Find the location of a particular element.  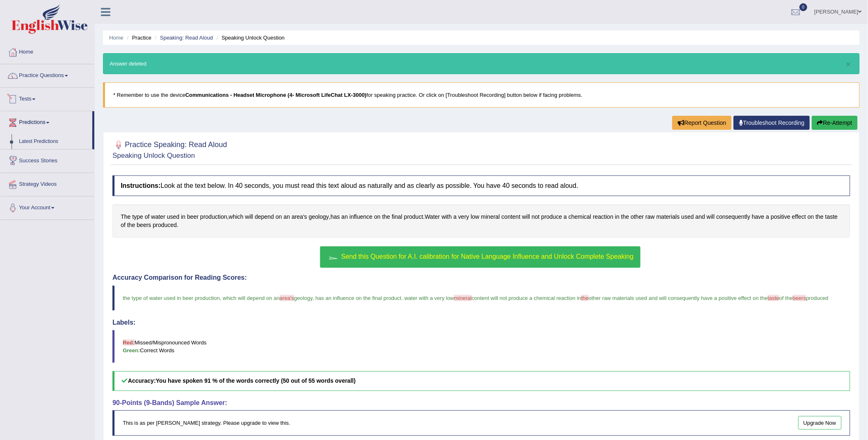

h4: 90-Points (9-Bands) Sample Answer: is located at coordinates (482, 403).